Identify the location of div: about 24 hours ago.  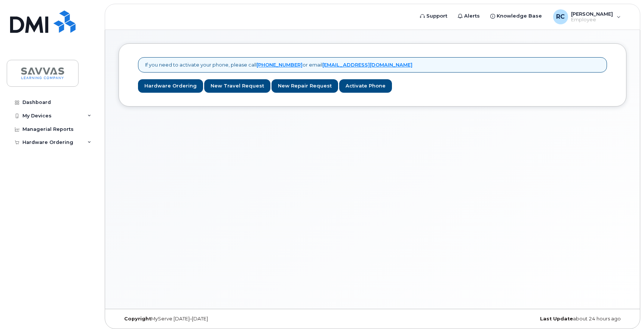
(541, 319).